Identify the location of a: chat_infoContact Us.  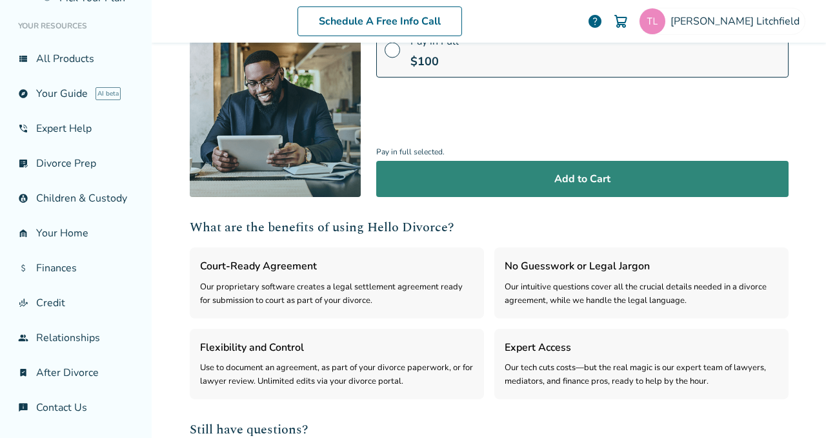
(76, 407).